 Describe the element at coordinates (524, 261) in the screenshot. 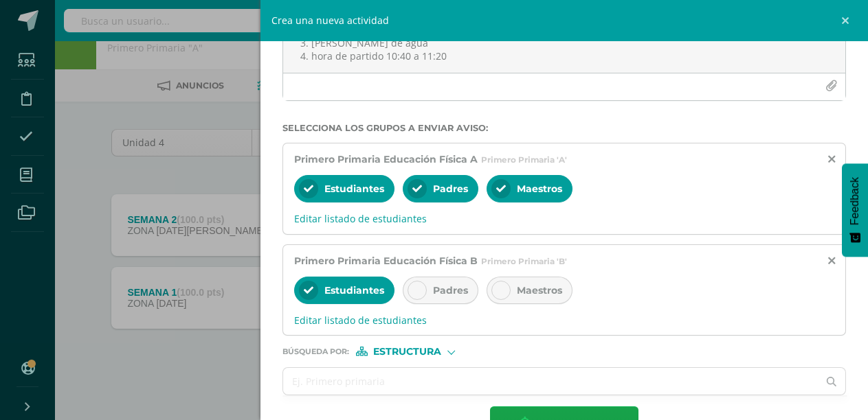

I see `span: Primero Primaria 'B'` at that location.